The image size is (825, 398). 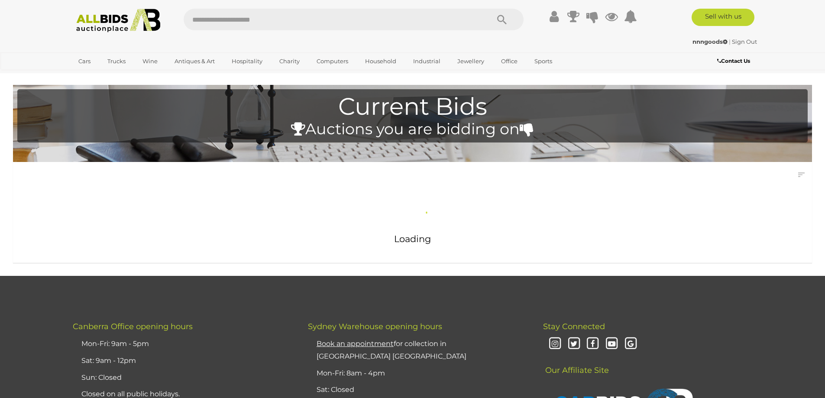 What do you see at coordinates (150, 61) in the screenshot?
I see `a: Wine` at bounding box center [150, 61].